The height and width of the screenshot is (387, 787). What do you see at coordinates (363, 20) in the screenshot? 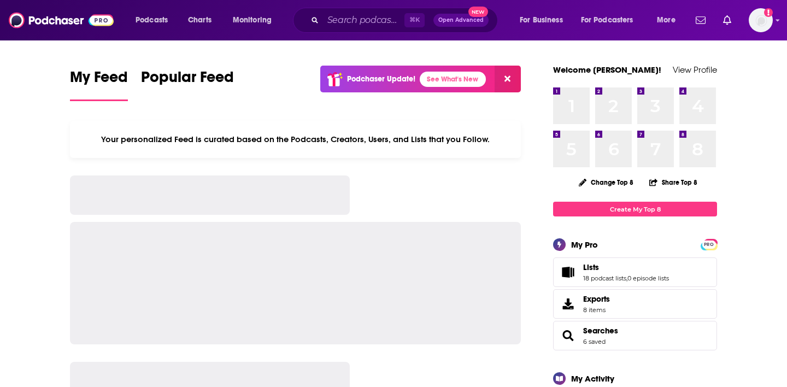
I see `input: Search podcasts, credits, & more...` at bounding box center [363, 20].